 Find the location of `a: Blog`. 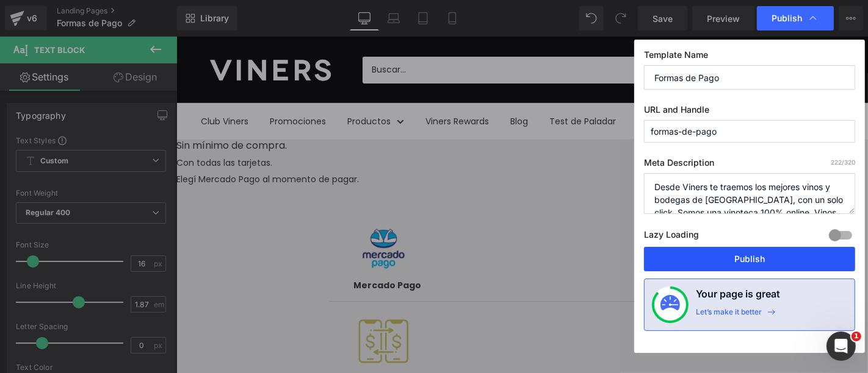

a: Blog is located at coordinates (343, 85).